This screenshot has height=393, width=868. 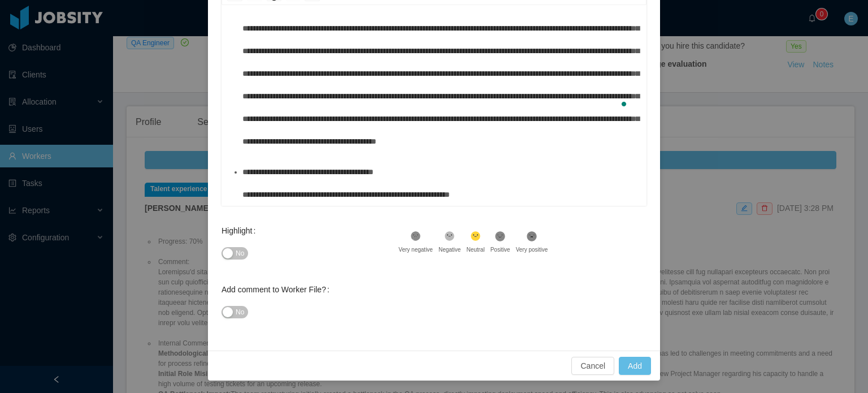 I want to click on button: Add comment to Worker File?, so click(x=235, y=312).